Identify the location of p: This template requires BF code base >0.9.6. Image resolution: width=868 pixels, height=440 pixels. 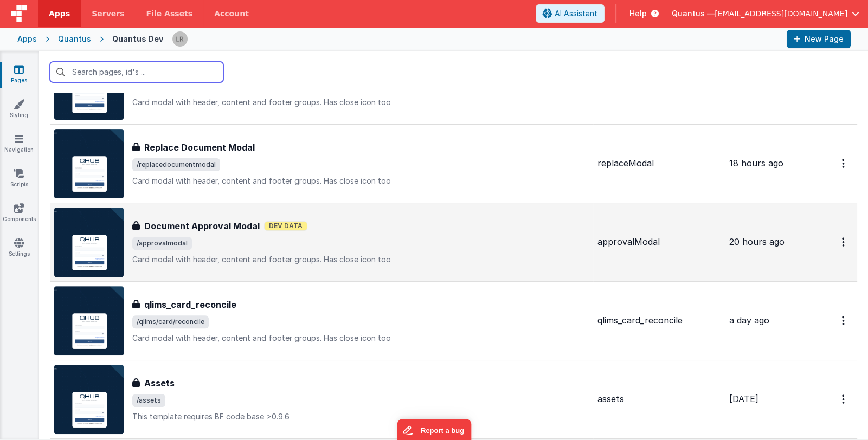
(360, 416).